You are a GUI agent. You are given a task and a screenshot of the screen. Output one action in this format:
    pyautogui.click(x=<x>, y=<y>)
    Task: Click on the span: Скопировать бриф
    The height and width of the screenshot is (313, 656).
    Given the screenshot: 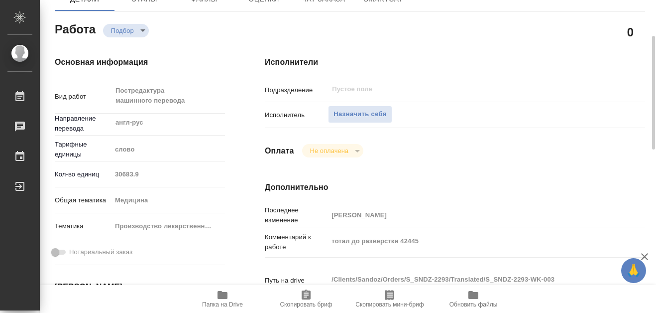 What is the action you would take?
    pyautogui.click(x=306, y=304)
    